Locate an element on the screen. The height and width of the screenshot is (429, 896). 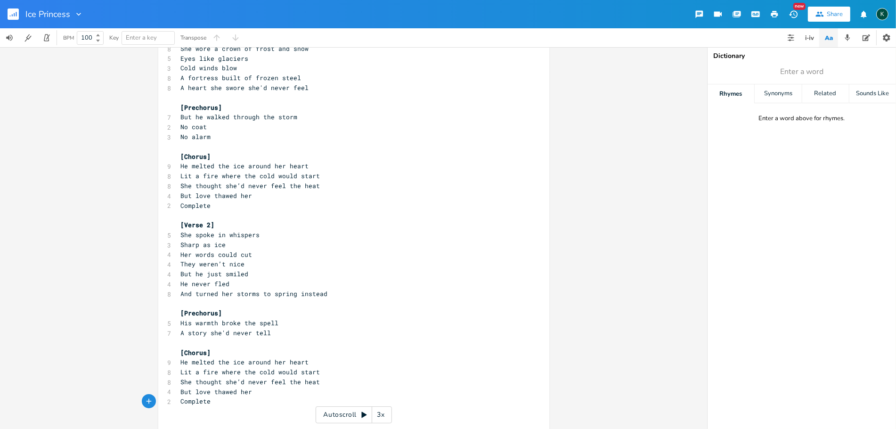
div: New is located at coordinates (799, 6).